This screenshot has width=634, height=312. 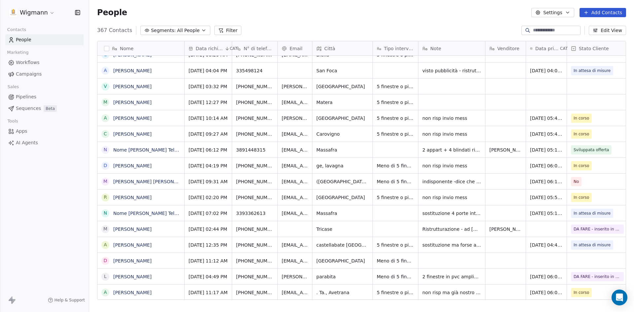 I want to click on div: C, so click(x=105, y=134).